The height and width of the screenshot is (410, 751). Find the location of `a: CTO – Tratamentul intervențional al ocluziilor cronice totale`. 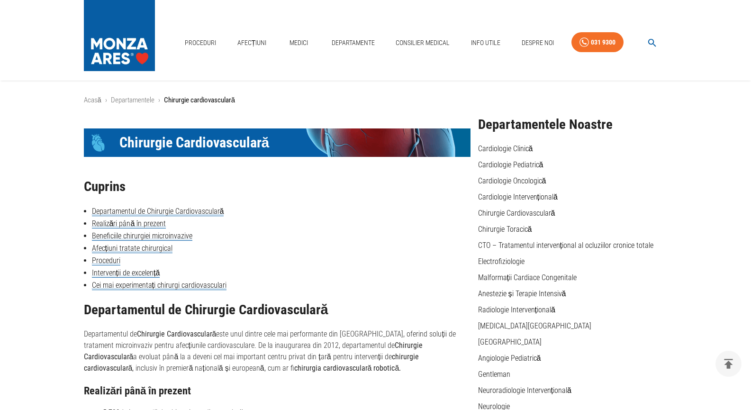

a: CTO – Tratamentul intervențional al ocluziilor cronice totale is located at coordinates (566, 245).